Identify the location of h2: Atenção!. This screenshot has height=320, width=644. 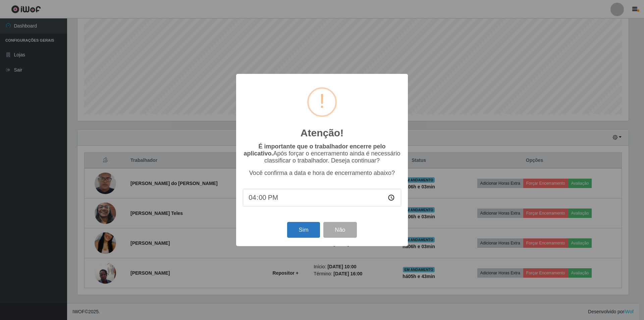
(322, 133).